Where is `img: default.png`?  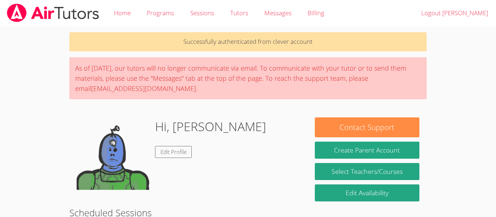
img: default.png is located at coordinates (113, 154).